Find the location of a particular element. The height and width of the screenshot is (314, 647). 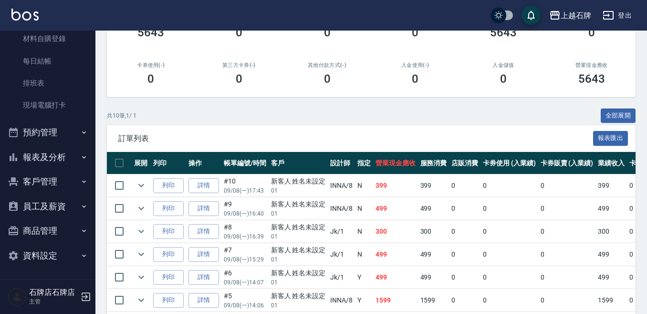

button: 員工及薪資 is located at coordinates (48, 206).